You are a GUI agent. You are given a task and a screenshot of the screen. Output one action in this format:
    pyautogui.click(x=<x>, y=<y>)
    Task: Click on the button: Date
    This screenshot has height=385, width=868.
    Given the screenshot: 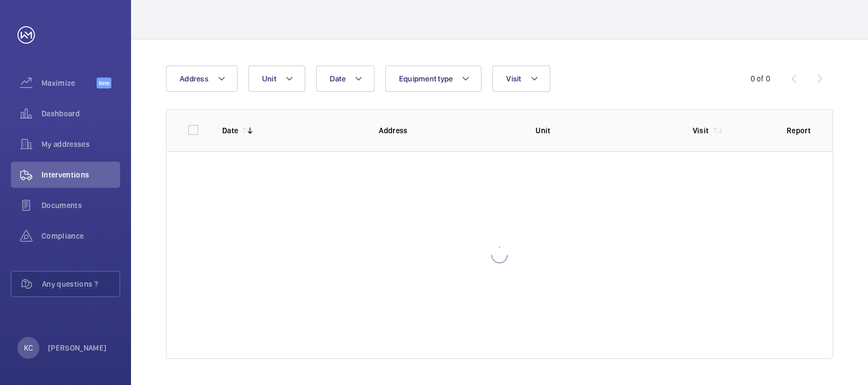 What is the action you would take?
    pyautogui.click(x=345, y=79)
    